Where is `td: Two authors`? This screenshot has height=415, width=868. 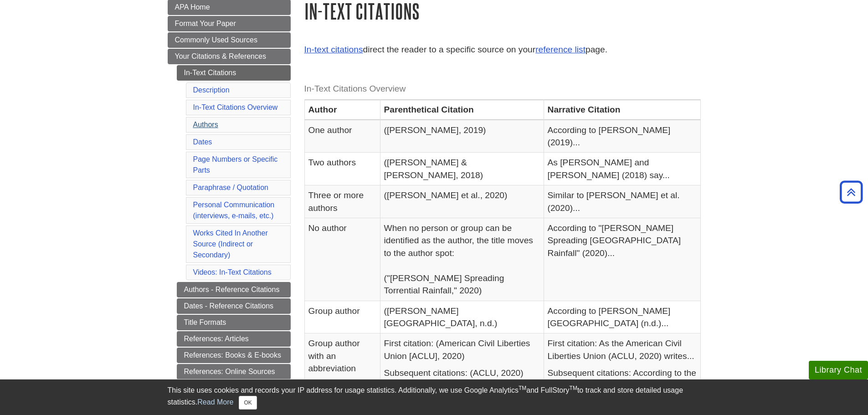
td: Two authors is located at coordinates (342, 169).